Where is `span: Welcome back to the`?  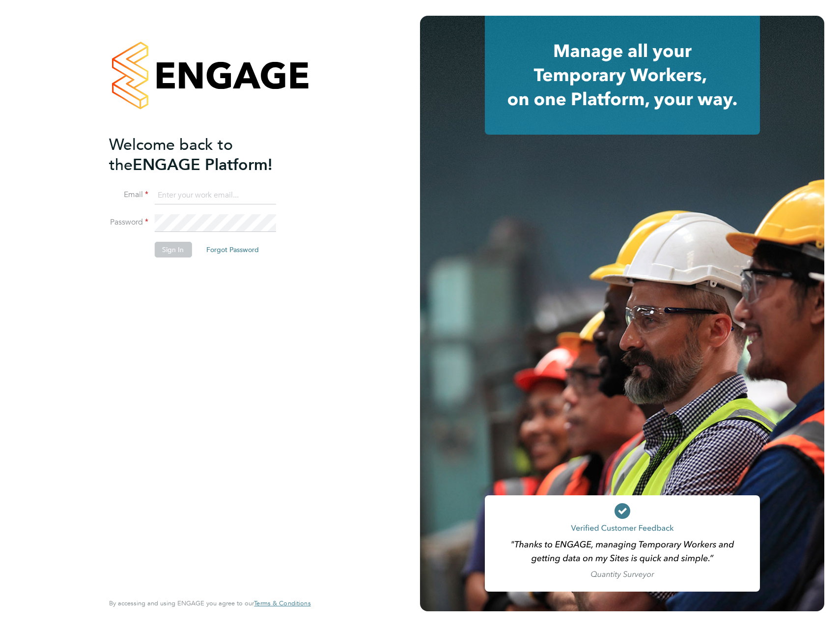 span: Welcome back to the is located at coordinates (171, 155).